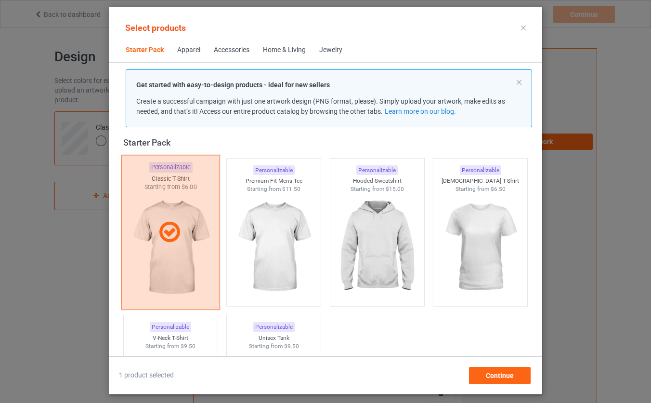 The image size is (651, 403). Describe the element at coordinates (377, 181) in the screenshot. I see `div: Hooded Sweatshirt` at that location.